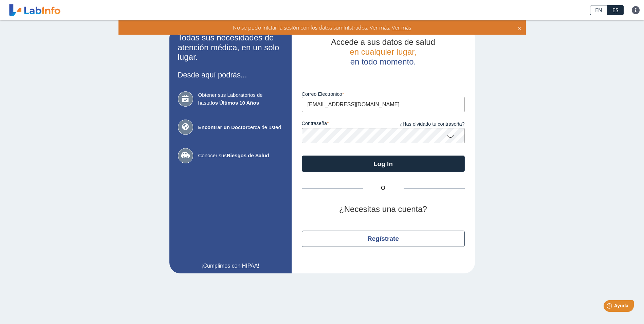 Image resolution: width=644 pixels, height=324 pixels. I want to click on span: No se pudo iniciar la sesión con los datos suministrados. Ver más., so click(311, 28).